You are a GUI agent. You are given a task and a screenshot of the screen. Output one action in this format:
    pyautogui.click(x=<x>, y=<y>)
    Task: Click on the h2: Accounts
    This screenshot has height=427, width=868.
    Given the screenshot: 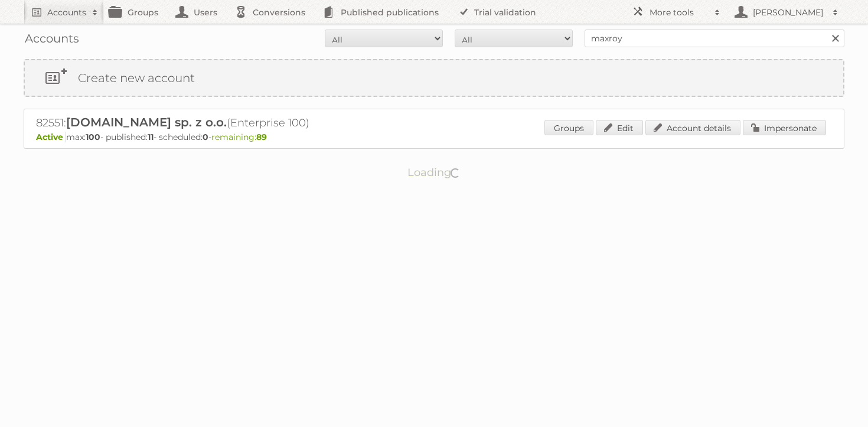 What is the action you would take?
    pyautogui.click(x=67, y=12)
    